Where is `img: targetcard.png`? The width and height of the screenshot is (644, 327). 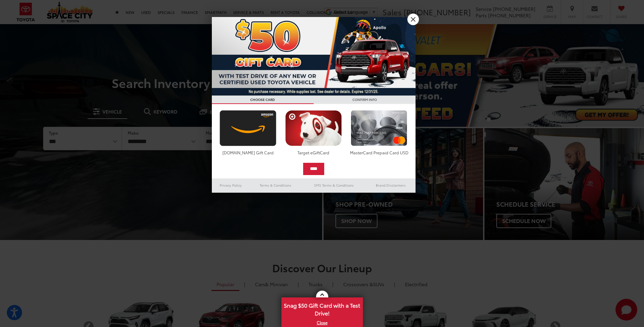
img: targetcard.png is located at coordinates (314, 128).